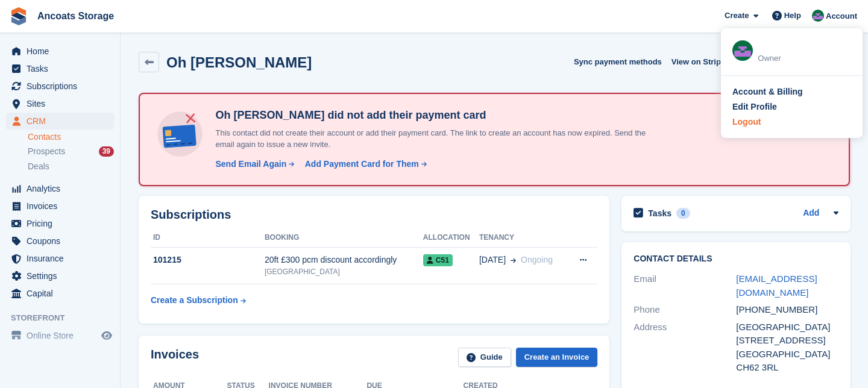 The height and width of the screenshot is (388, 868). What do you see at coordinates (787, 367) in the screenshot?
I see `div: CH62 3RL` at bounding box center [787, 367].